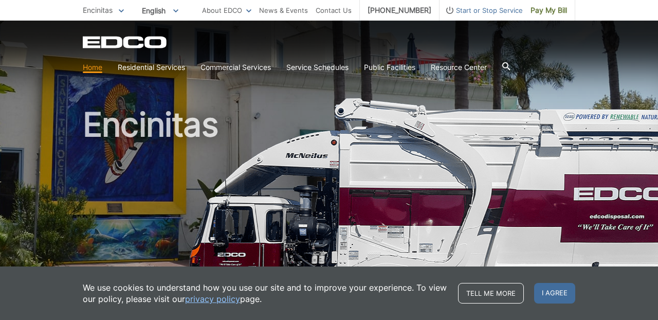 The image size is (658, 320). What do you see at coordinates (283, 10) in the screenshot?
I see `a: News & Events` at bounding box center [283, 10].